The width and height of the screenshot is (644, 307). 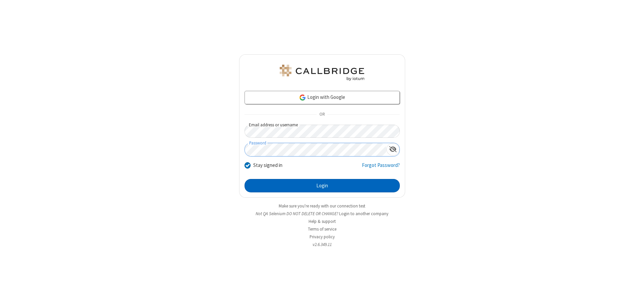 I want to click on input: Email address or username, so click(x=322, y=131).